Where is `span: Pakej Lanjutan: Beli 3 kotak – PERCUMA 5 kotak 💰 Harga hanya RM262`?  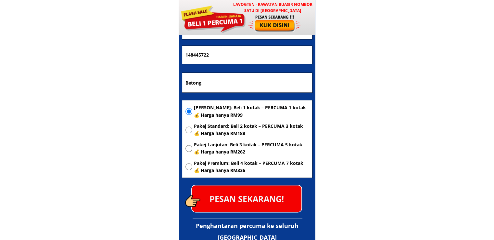
span: Pakej Lanjutan: Beli 3 kotak – PERCUMA 5 kotak 💰 Harga hanya RM262 is located at coordinates (251, 148).